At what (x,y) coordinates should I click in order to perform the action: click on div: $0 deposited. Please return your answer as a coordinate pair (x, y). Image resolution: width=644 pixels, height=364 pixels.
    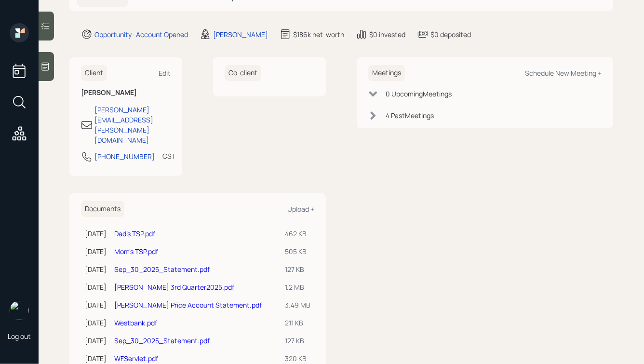
    Looking at the image, I should click on (451, 34).